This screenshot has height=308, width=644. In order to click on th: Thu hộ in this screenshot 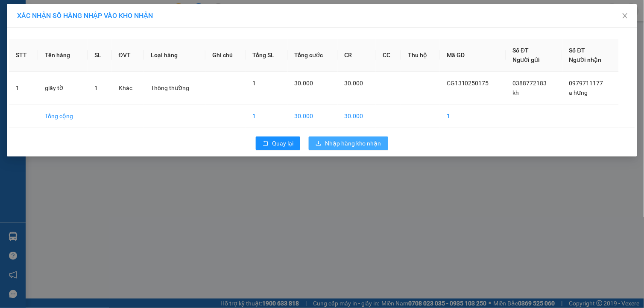, I will do `click(420, 55)`.